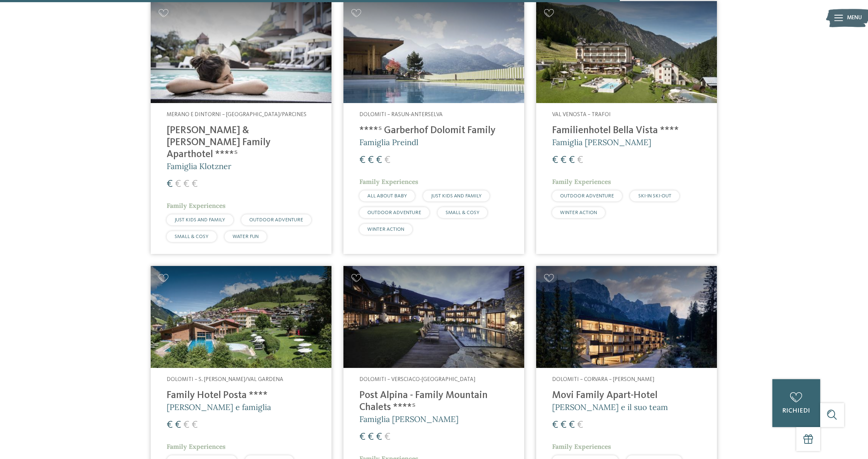 The image size is (868, 459). I want to click on a: Cercate un hotel per famiglie? Qui troverete solo i migliori! Merano e dintorni – [GEOGRAPHIC_DAT..., so click(241, 128).